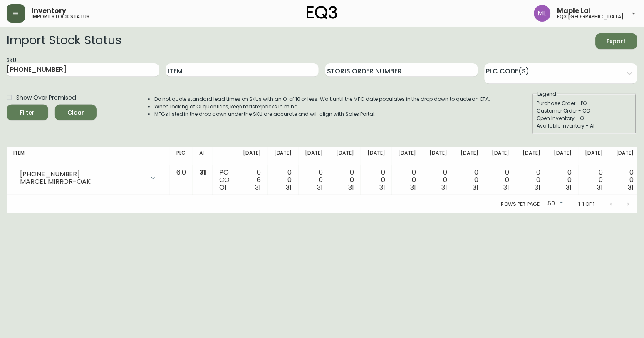  I want to click on h2: Import Stock Status, so click(64, 41).